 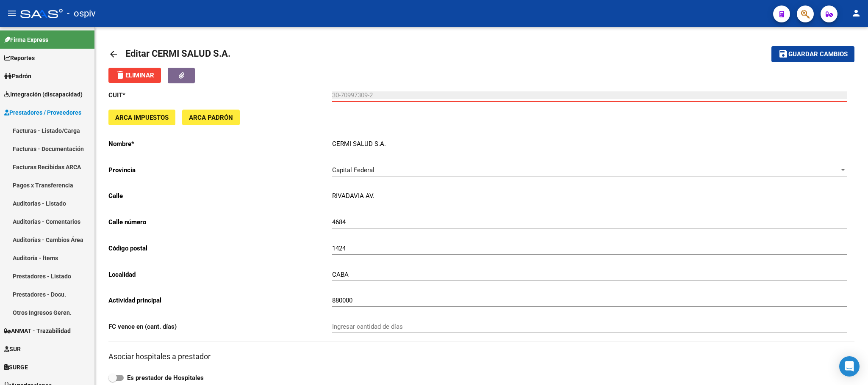 What do you see at coordinates (16, 367) in the screenshot?
I see `span: SURGE` at bounding box center [16, 367].